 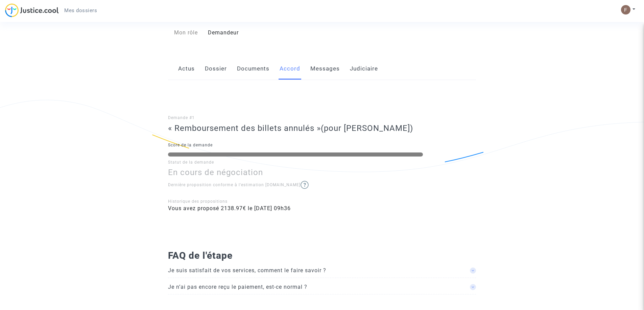 I want to click on a: Je suis satisfait de vos services, comment le faire savoir ?, so click(x=247, y=270).